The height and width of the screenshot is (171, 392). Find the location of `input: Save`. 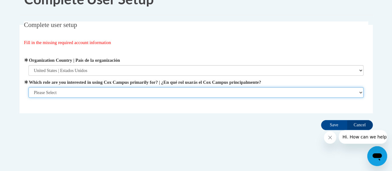

input: Save is located at coordinates (334, 125).